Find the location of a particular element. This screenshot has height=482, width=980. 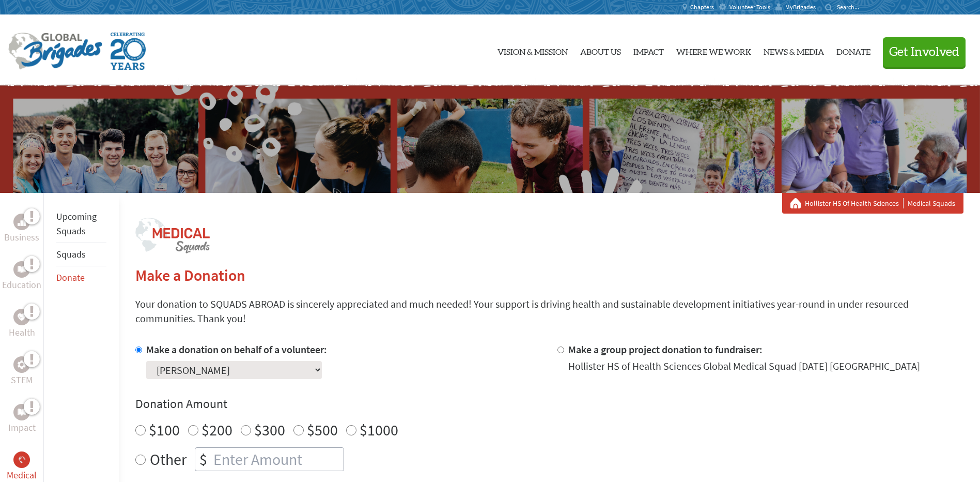

a: Where We Work is located at coordinates (714, 50).